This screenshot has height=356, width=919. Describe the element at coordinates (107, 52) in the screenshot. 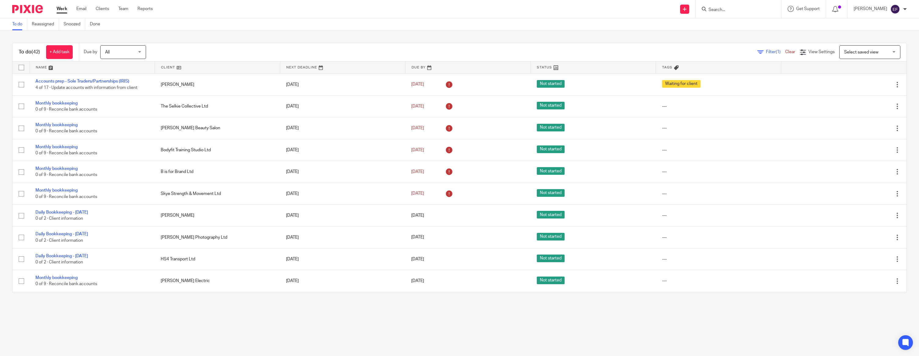

I see `span: All` at that location.